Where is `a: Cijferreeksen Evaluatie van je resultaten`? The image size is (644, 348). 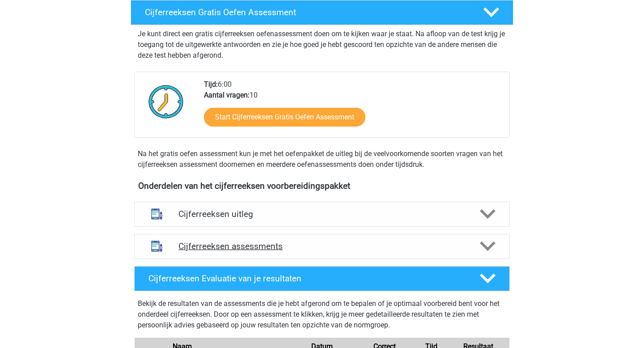
a: Cijferreeksen Evaluatie van je resultaten is located at coordinates (322, 279).